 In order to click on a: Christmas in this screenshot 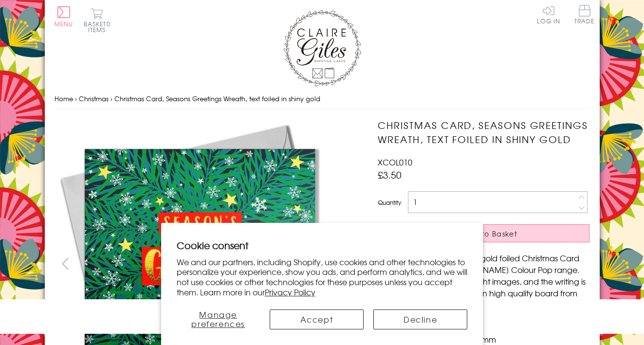, I will do `click(93, 98)`.